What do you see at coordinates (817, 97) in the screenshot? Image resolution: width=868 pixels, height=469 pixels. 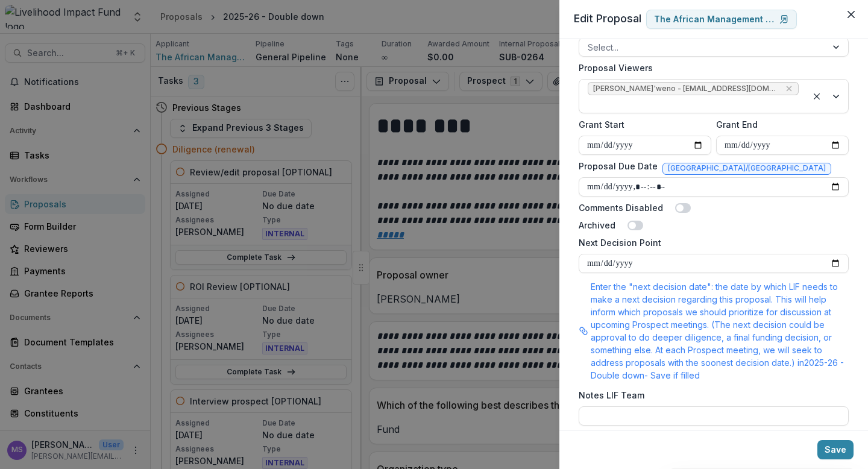 I see `div: Clear selected options` at bounding box center [817, 97].